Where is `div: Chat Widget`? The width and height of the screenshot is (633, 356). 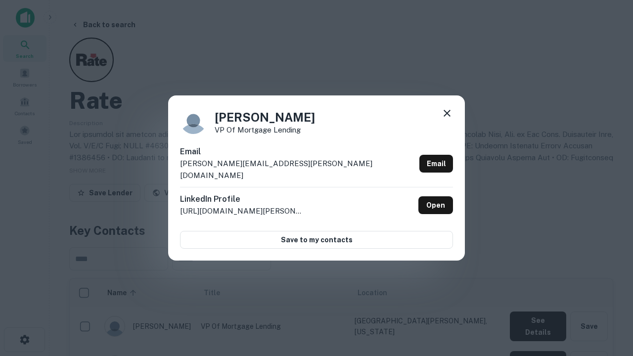
div: Chat Widget is located at coordinates (609, 269).